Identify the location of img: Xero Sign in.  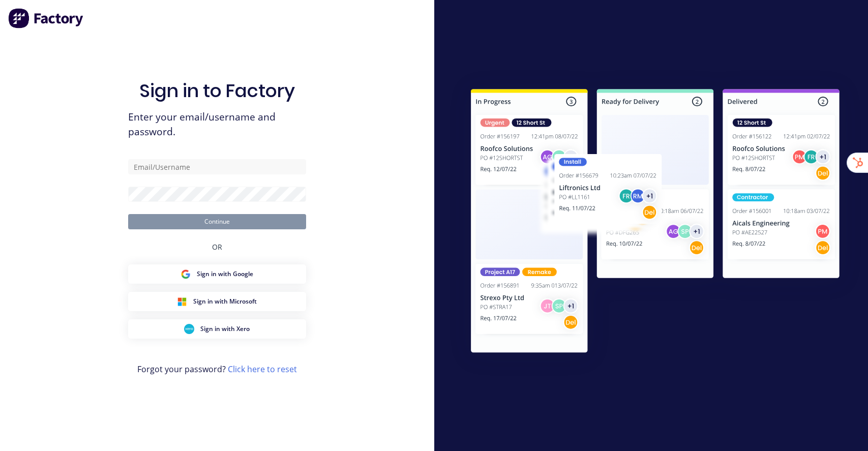
(189, 329).